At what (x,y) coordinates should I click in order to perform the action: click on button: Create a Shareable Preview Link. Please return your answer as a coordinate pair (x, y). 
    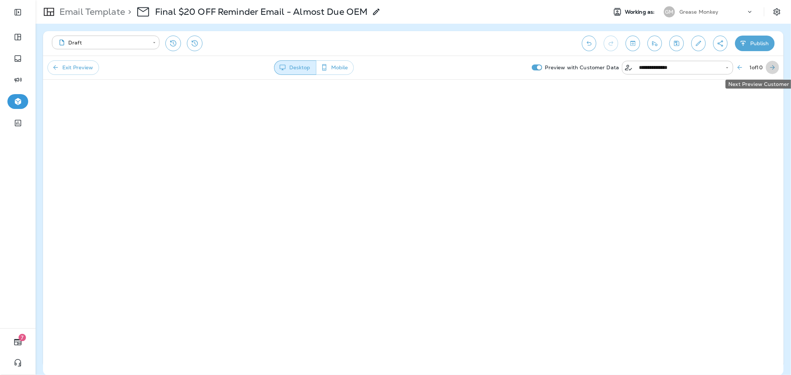
    Looking at the image, I should click on (720, 43).